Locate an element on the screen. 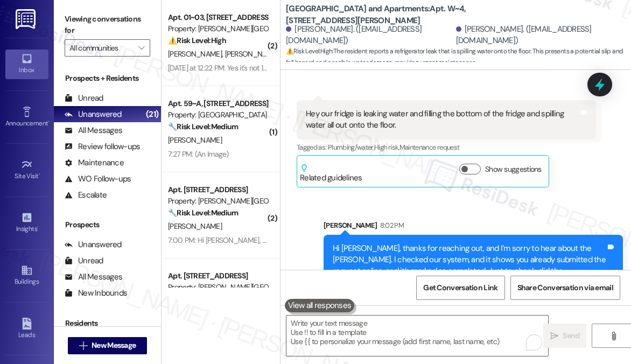 This screenshot has width=631, height=364. textarea: To enrich screen reader interactions, please activate Accessibility in Grammarly extension settings is located at coordinates (417, 335).